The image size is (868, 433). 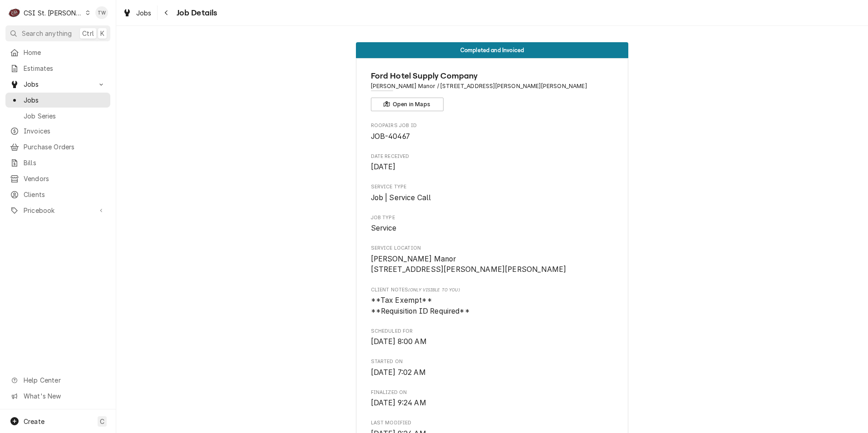 What do you see at coordinates (47, 33) in the screenshot?
I see `span: Search anything` at bounding box center [47, 33].